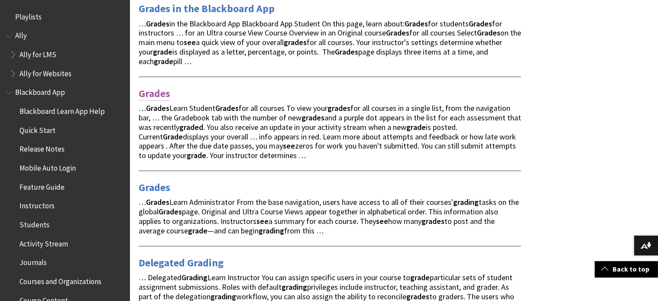 This screenshot has width=658, height=301. I want to click on span: Activity Stream, so click(44, 242).